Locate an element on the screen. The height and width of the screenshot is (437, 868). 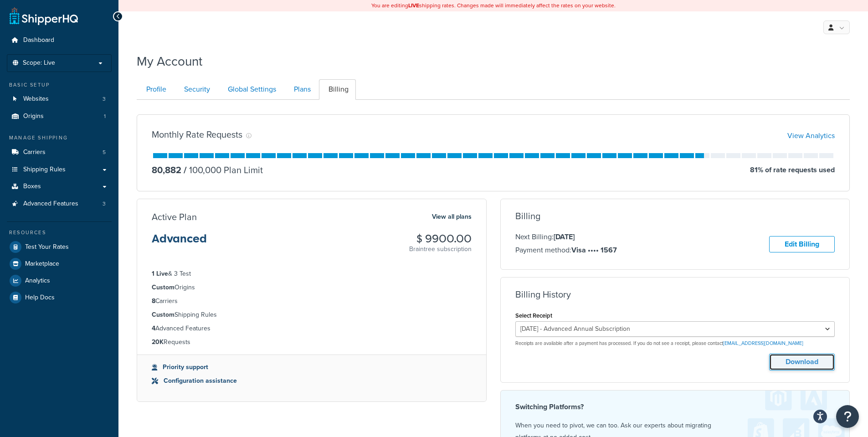
p: Next Billing: is located at coordinates (566, 237).